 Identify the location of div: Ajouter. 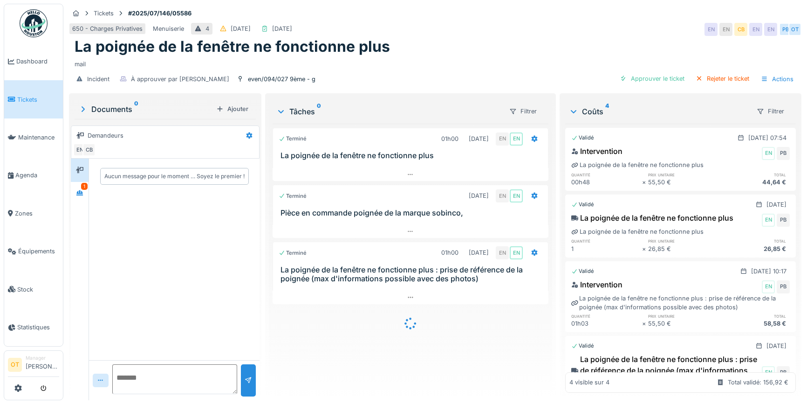
(232, 109).